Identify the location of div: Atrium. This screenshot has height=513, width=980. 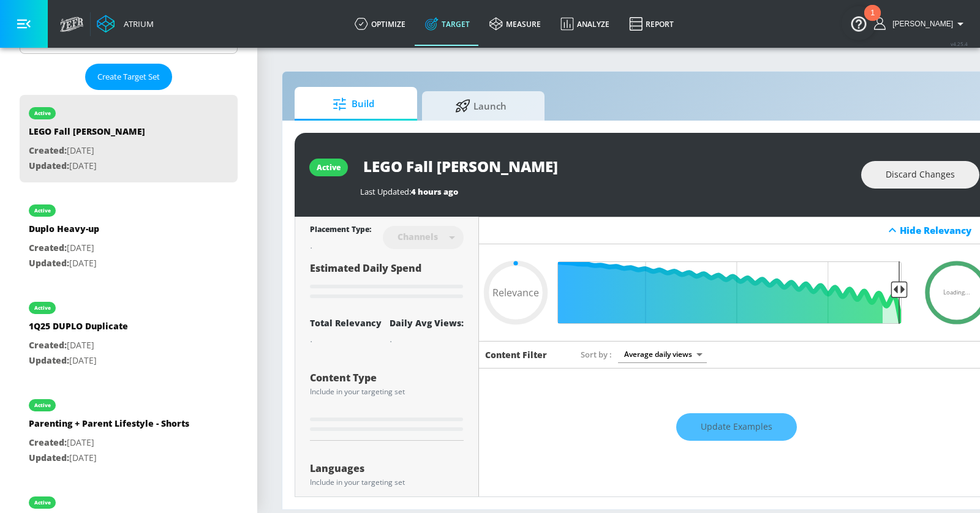
(136, 24).